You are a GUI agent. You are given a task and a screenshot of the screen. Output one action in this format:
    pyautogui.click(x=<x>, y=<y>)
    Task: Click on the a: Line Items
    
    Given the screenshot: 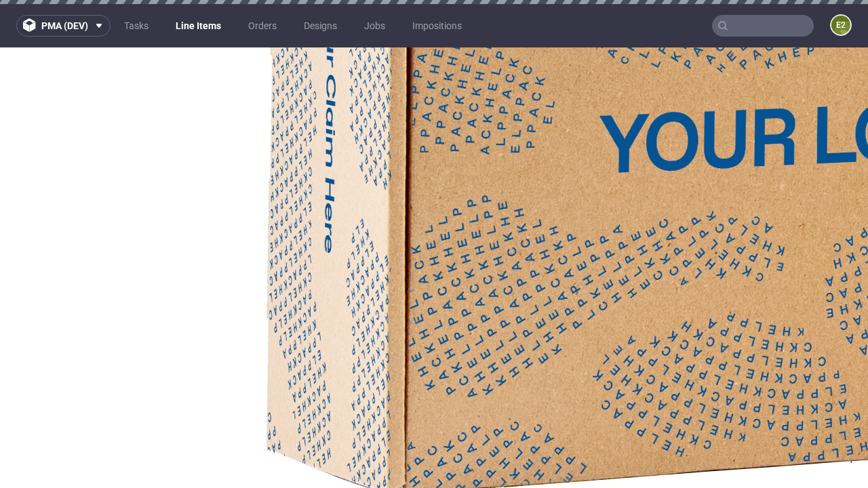 What is the action you would take?
    pyautogui.click(x=198, y=26)
    